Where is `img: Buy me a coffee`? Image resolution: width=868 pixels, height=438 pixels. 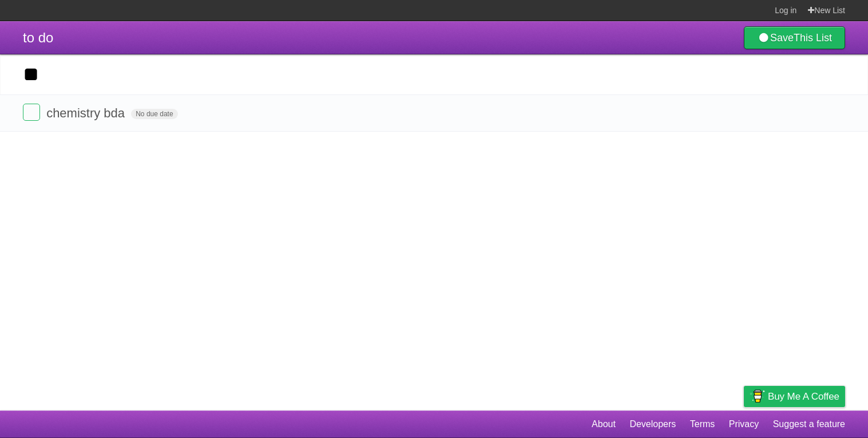
img: Buy me a coffee is located at coordinates (757, 396).